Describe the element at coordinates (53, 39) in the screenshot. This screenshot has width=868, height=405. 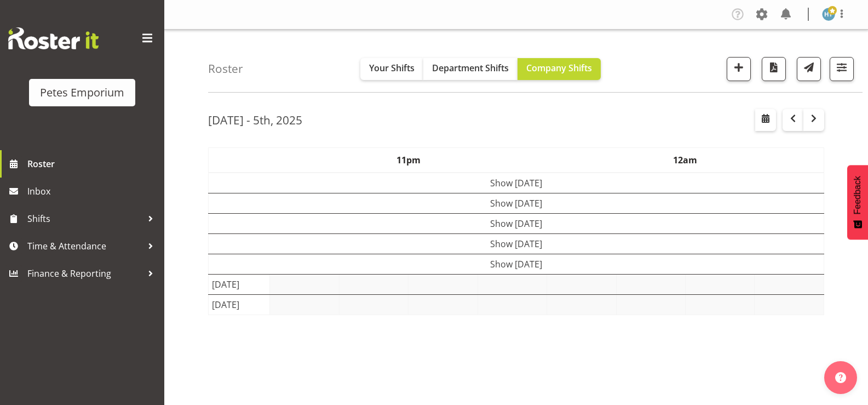
I see `img: Rosterit website logo` at that location.